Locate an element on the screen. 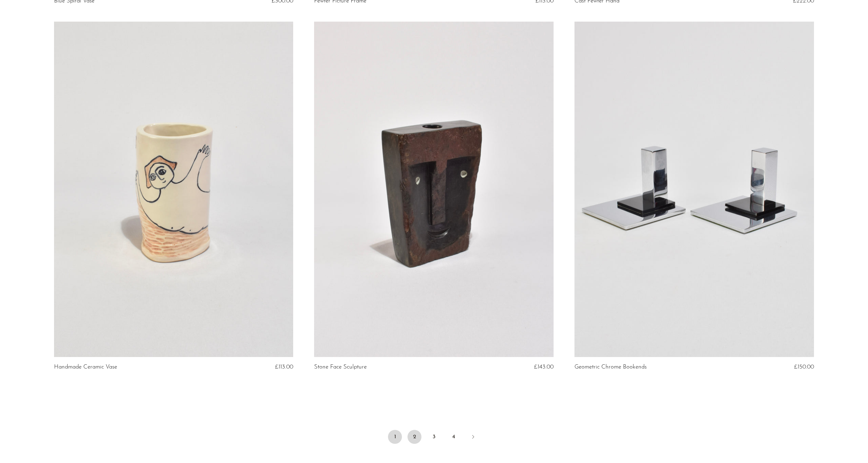 The image size is (868, 463). a: 3 is located at coordinates (434, 437).